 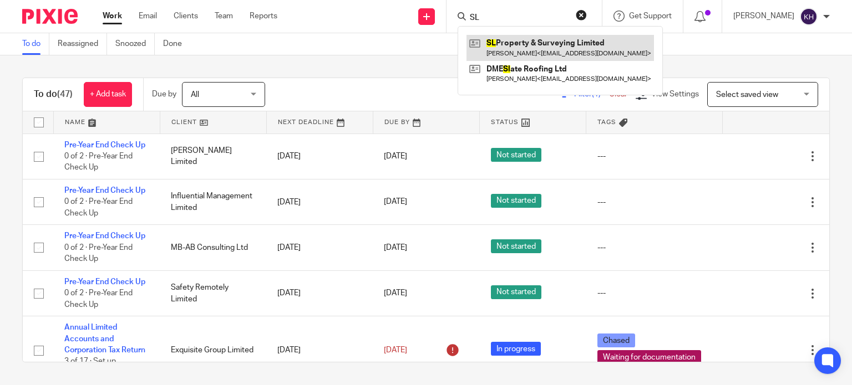 I want to click on span: Waiting for documentation, so click(x=649, y=357).